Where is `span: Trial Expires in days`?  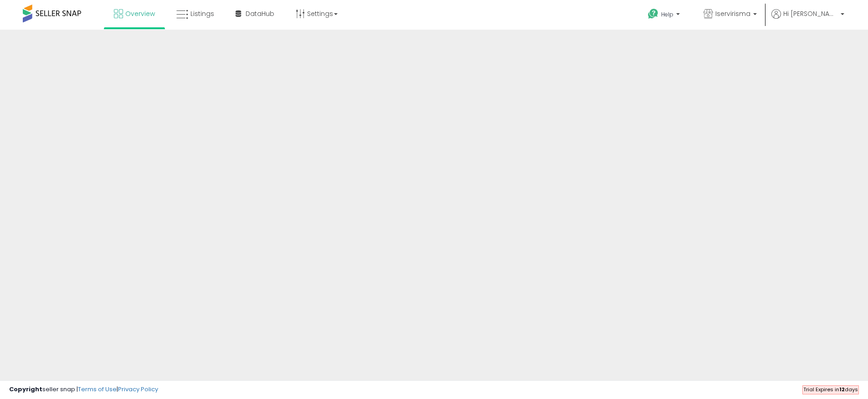 span: Trial Expires in days is located at coordinates (831, 390).